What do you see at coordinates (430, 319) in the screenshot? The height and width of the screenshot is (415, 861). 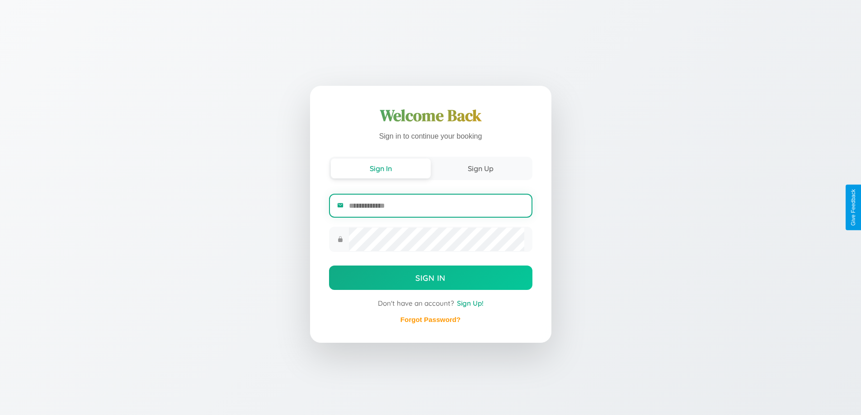 I see `a: Forgot Password?` at bounding box center [430, 319].